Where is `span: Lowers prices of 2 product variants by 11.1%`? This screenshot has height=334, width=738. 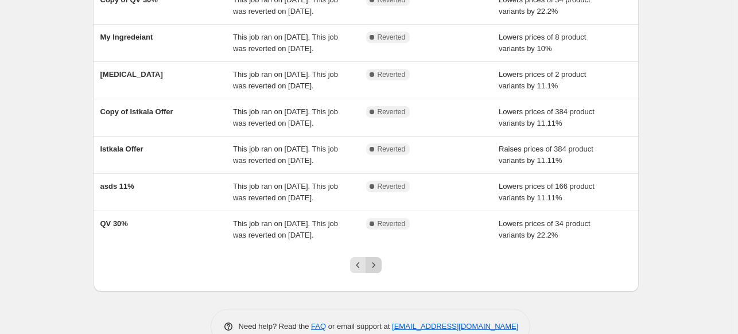
span: Lowers prices of 2 product variants by 11.1% is located at coordinates (542, 80).